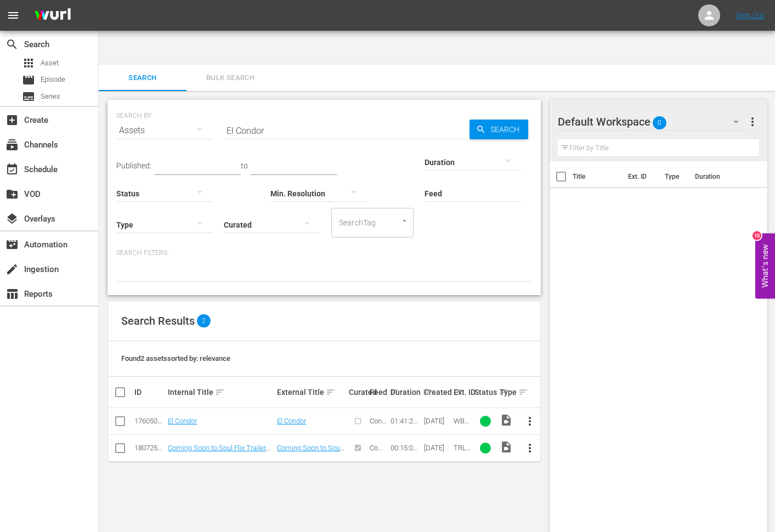 The width and height of the screenshot is (775, 532). Describe the element at coordinates (311, 392) in the screenshot. I see `div: External Title` at that location.